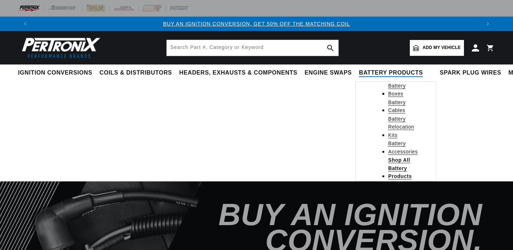 The height and width of the screenshot is (250, 513). What do you see at coordinates (136, 73) in the screenshot?
I see `summary: Coils & Distributors` at bounding box center [136, 73].